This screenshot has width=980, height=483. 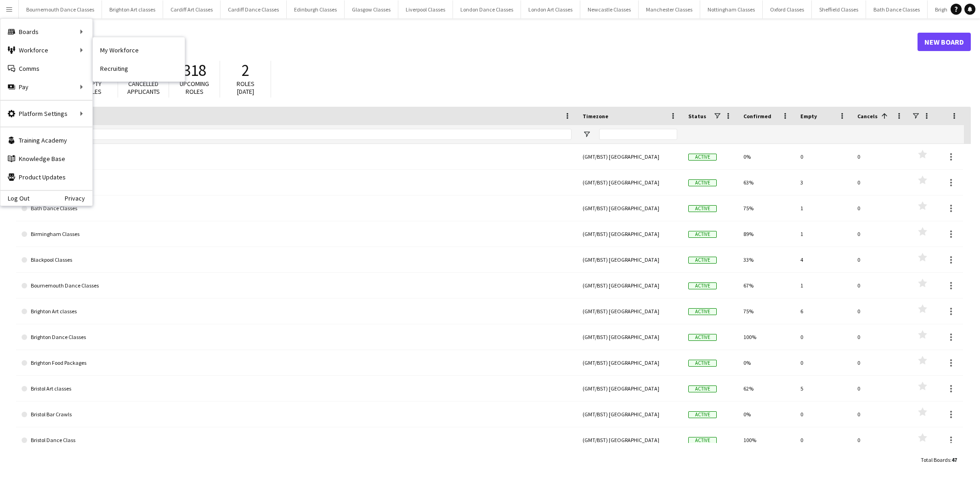 I want to click on a: Knowledge Base, so click(x=46, y=159).